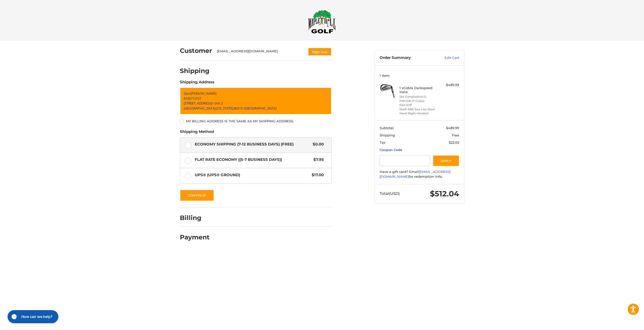 The image size is (644, 330). Describe the element at coordinates (383, 142) in the screenshot. I see `span: Tax` at that location.